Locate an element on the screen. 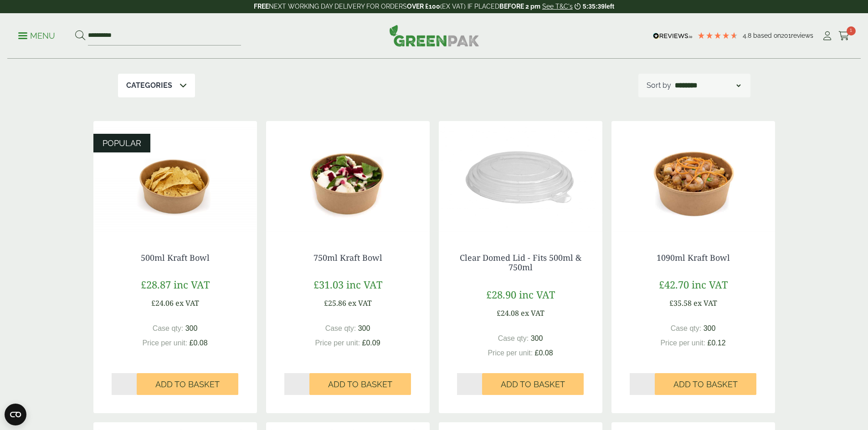  img: Kraft Bowl 1090ml with Prawns and Rice is located at coordinates (692, 178).